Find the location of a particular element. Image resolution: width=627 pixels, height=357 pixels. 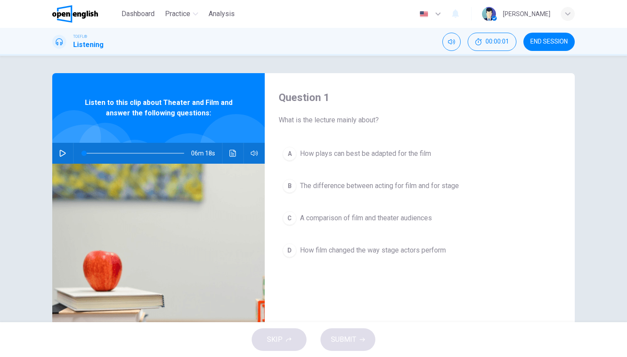

button: Click to see the audio transcription is located at coordinates (233, 153).